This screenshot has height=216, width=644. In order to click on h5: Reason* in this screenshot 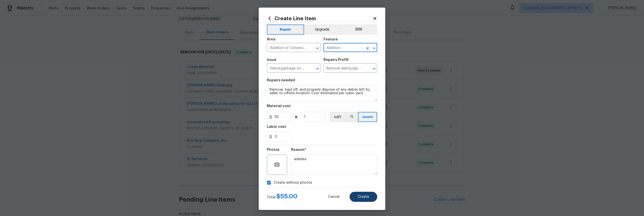, I will do `click(298, 150)`.